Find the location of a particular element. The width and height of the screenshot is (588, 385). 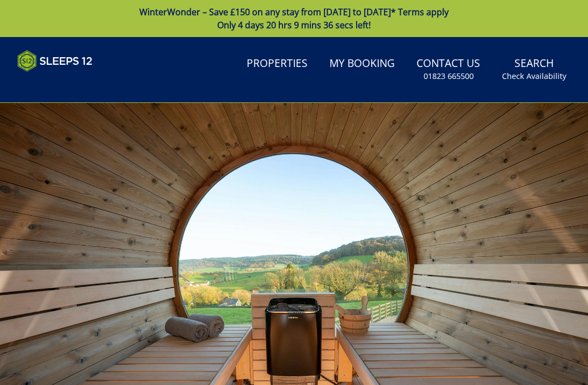

a: Properties is located at coordinates (277, 64).